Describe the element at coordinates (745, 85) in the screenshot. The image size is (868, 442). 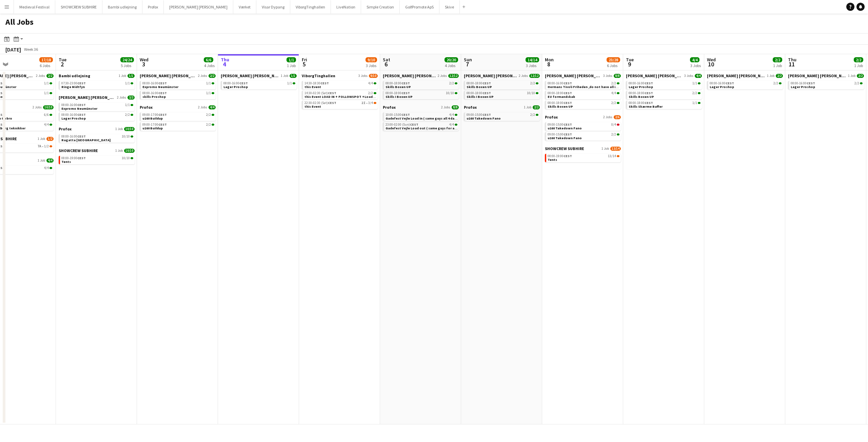
I see `a: 08:00-16:00CEST2/2Lager Proshop` at that location.